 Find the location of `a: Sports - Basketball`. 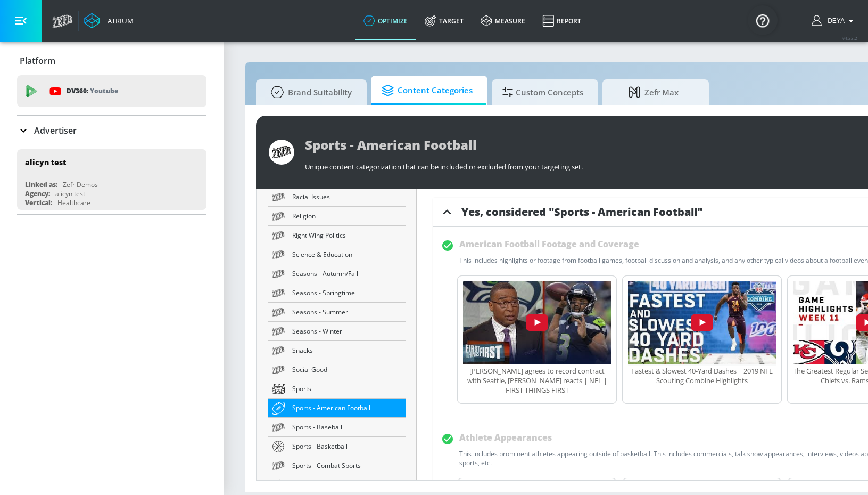

a: Sports - Basketball is located at coordinates (337, 446).